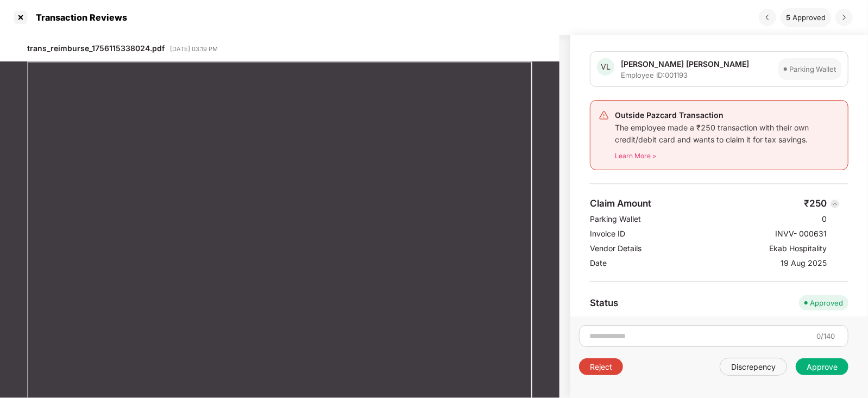  Describe the element at coordinates (826, 336) in the screenshot. I see `div: 0/140` at that location.